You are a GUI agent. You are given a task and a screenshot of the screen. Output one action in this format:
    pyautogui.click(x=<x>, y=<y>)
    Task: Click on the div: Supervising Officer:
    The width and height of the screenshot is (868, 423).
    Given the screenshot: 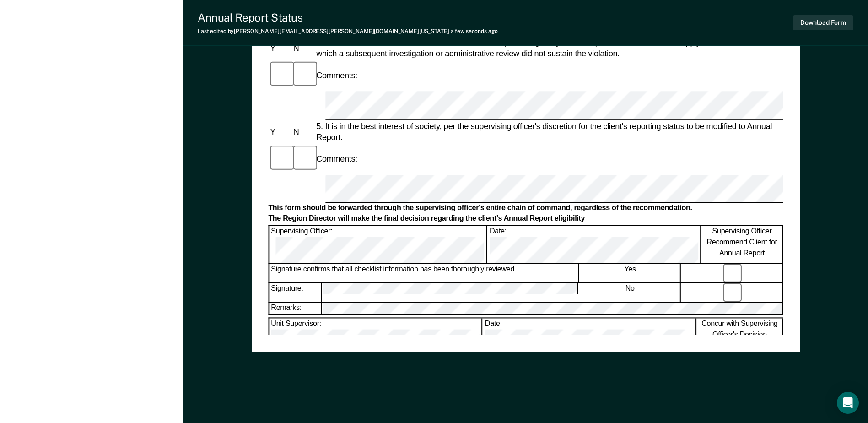 What is the action you would take?
    pyautogui.click(x=378, y=244)
    